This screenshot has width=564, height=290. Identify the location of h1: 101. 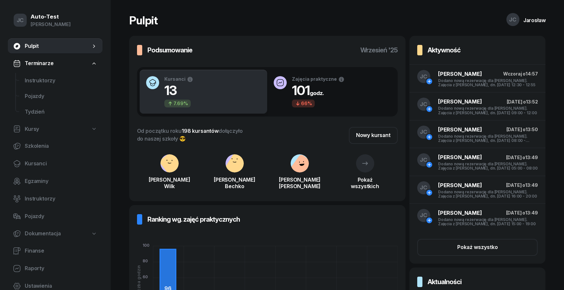
(318, 90).